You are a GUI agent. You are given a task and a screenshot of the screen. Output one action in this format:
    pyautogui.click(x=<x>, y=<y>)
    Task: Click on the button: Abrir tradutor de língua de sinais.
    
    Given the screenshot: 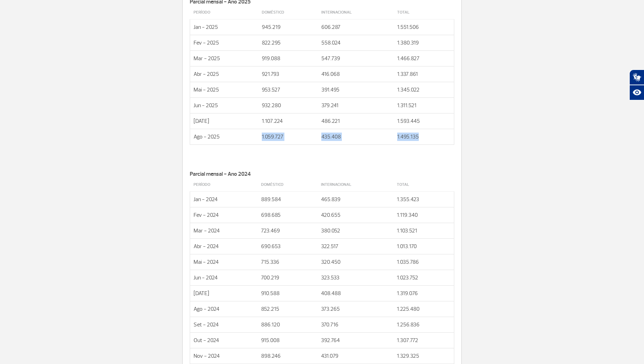 What is the action you would take?
    pyautogui.click(x=637, y=77)
    